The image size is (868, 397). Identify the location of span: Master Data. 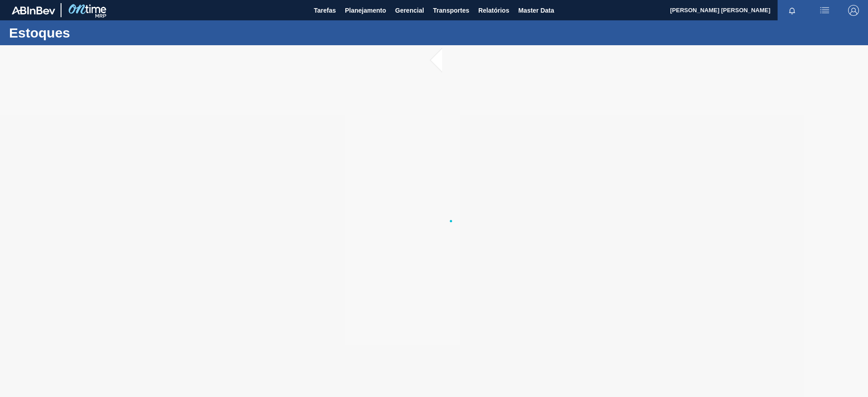
(536, 10).